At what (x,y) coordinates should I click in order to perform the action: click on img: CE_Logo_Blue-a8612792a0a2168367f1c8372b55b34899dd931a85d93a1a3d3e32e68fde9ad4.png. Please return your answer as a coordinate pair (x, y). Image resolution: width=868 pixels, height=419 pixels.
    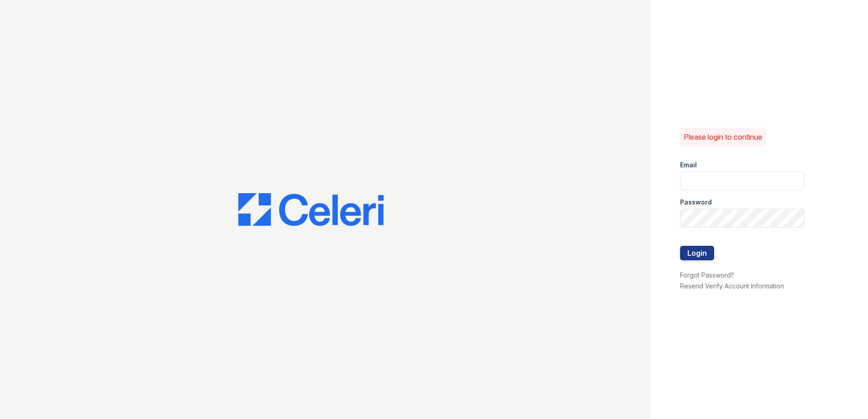
    Looking at the image, I should click on (311, 210).